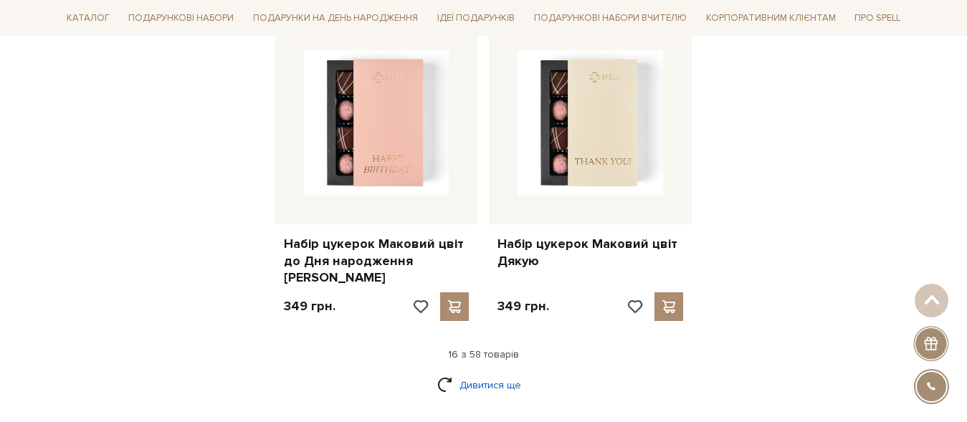 The image size is (967, 422). I want to click on a: Каталог, so click(88, 18).